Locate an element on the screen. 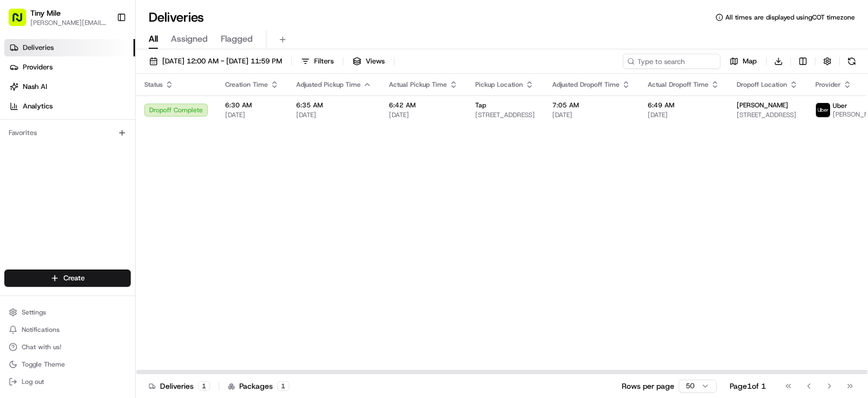 This screenshot has height=398, width=868. button: Chat with us! is located at coordinates (67, 347).